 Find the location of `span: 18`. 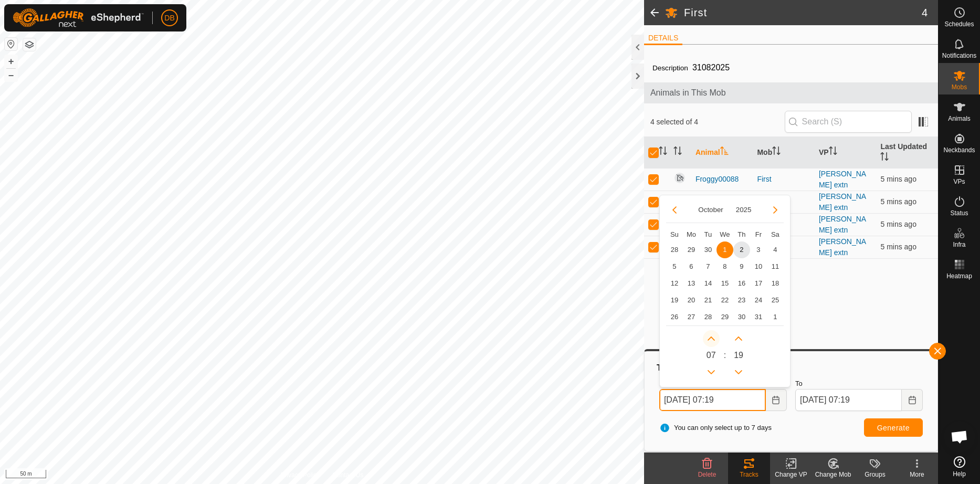

span: 18 is located at coordinates (775, 283).